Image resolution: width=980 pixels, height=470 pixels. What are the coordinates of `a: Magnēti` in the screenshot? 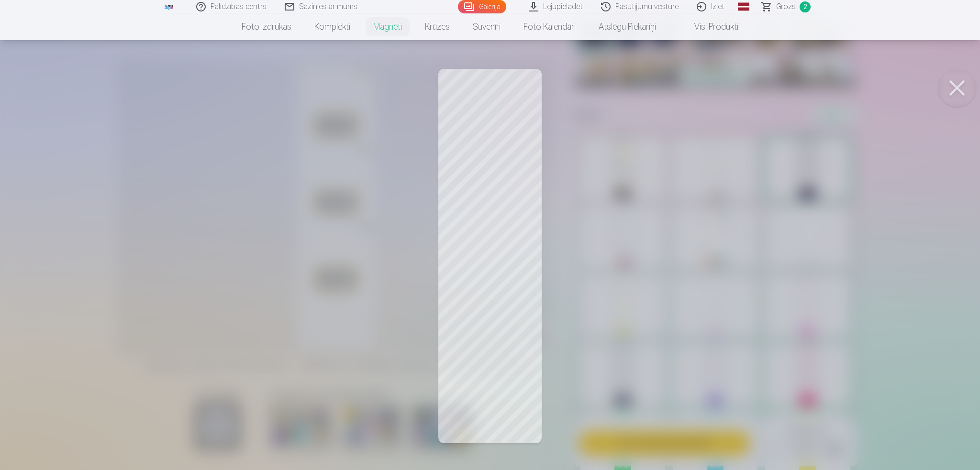 It's located at (388, 27).